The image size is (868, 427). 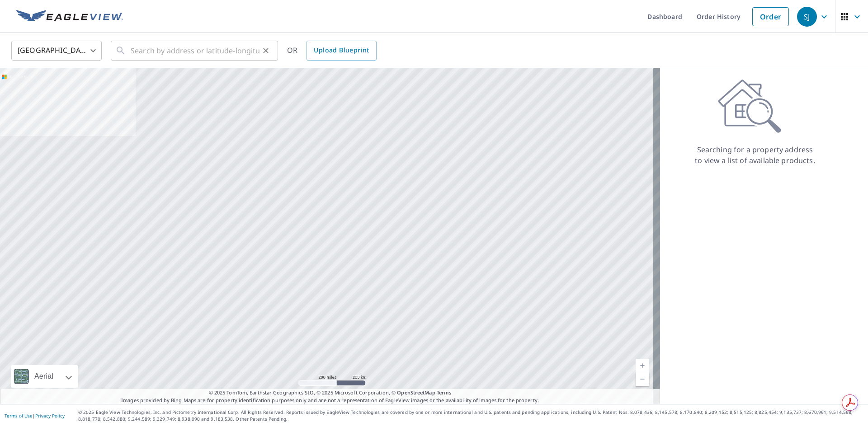 I want to click on button: Clear, so click(x=266, y=51).